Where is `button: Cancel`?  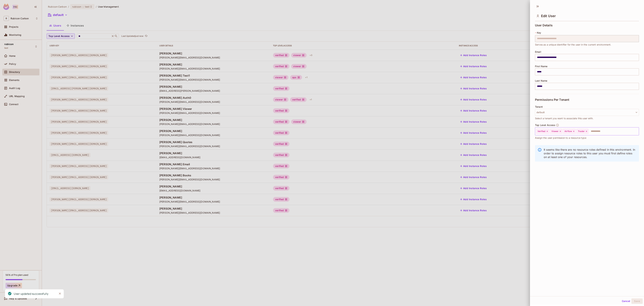
button: Cancel is located at coordinates (626, 301).